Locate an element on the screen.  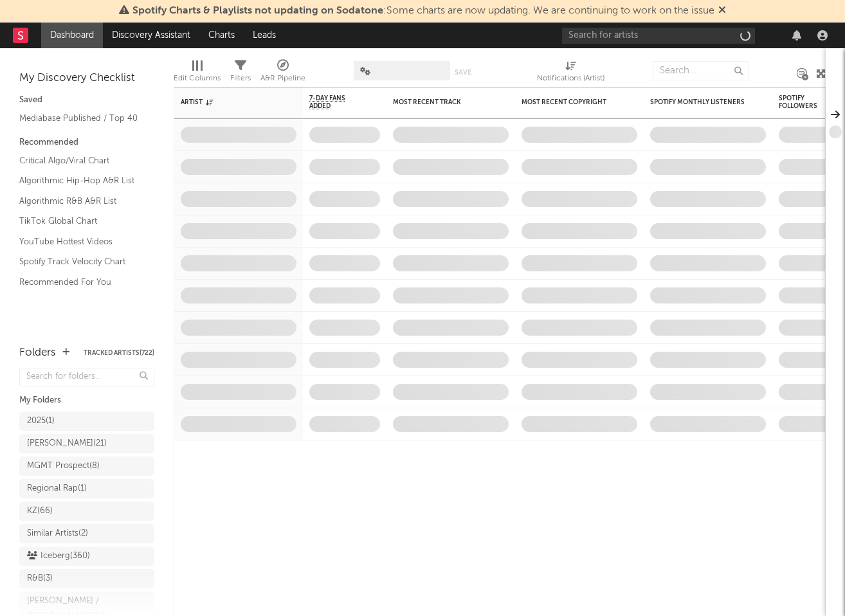
div: MGMT Prospect ( 8 ) is located at coordinates (63, 466).